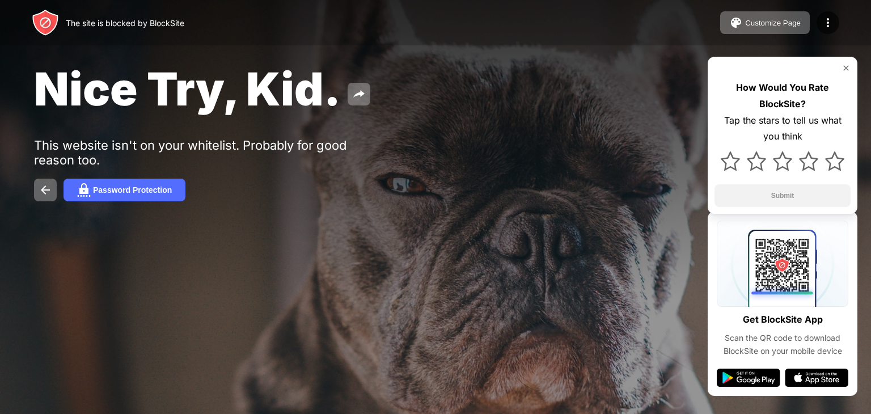 The width and height of the screenshot is (871, 414). I want to click on div: Tap the stars to tell us what you think, so click(783, 129).